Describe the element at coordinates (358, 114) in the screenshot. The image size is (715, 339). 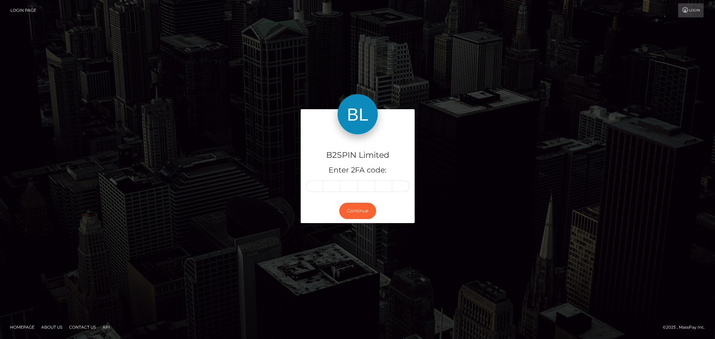
I see `img: B2SPIN Limited` at that location.